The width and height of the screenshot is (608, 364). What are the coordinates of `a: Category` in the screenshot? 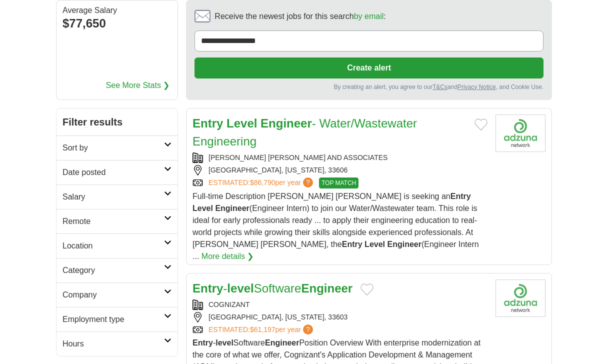 It's located at (117, 270).